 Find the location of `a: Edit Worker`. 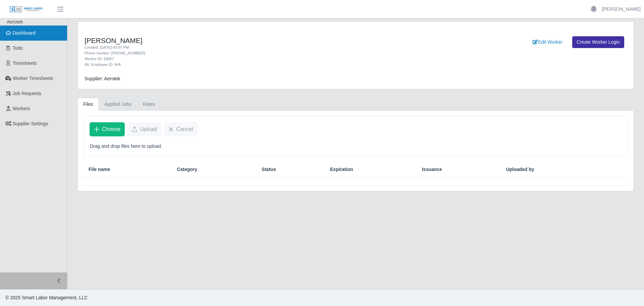

a: Edit Worker is located at coordinates (547, 42).